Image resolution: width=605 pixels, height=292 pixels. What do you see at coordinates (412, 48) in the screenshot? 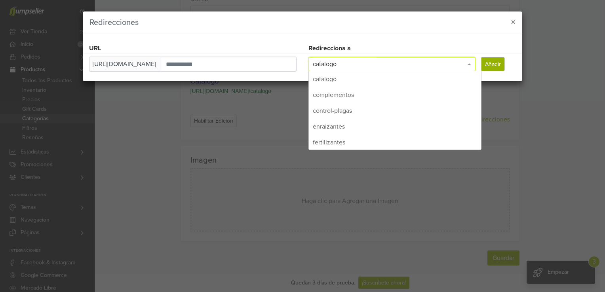
I see `div: Redirecciona a` at bounding box center [412, 48].